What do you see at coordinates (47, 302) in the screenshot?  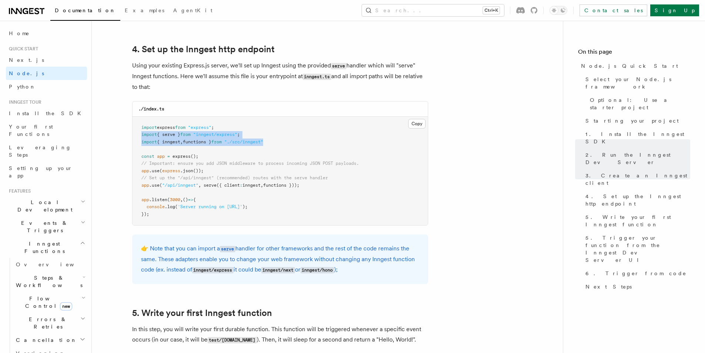 I see `span: Flow Control` at bounding box center [47, 302].